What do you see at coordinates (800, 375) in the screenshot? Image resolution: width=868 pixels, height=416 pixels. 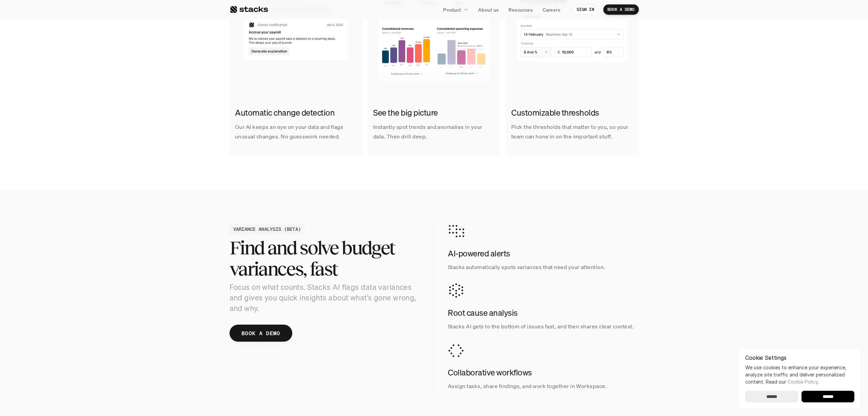 I see `p: We use cookies to enhance your experience, analyze site traffic and deliver personalized content.` at bounding box center [800, 375].